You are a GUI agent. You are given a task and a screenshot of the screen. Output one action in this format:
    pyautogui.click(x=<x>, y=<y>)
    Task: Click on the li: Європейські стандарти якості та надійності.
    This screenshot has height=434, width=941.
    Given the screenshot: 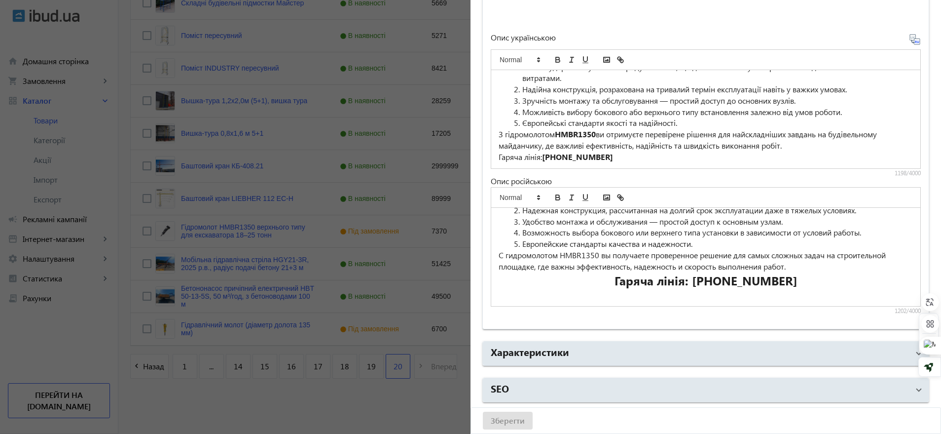 What is the action you would take?
    pyautogui.click(x=712, y=123)
    